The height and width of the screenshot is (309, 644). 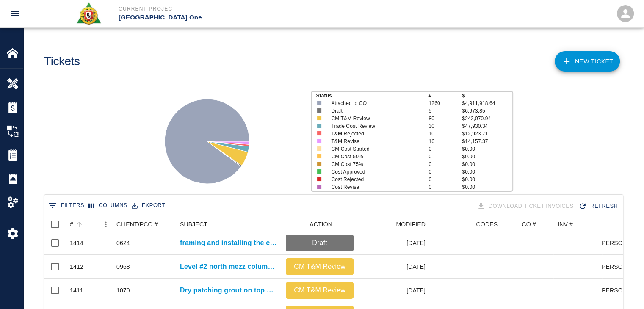 I want to click on h1: Tickets, so click(x=62, y=62).